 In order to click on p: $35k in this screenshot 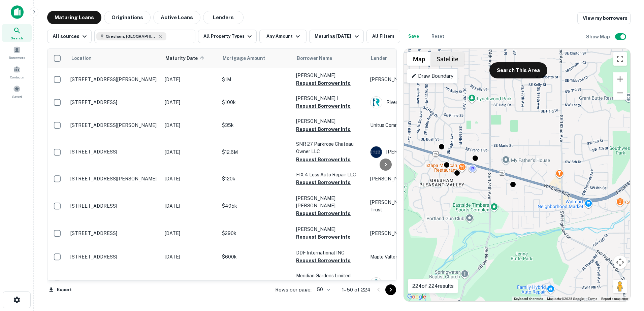, I will do `click(256, 125)`.